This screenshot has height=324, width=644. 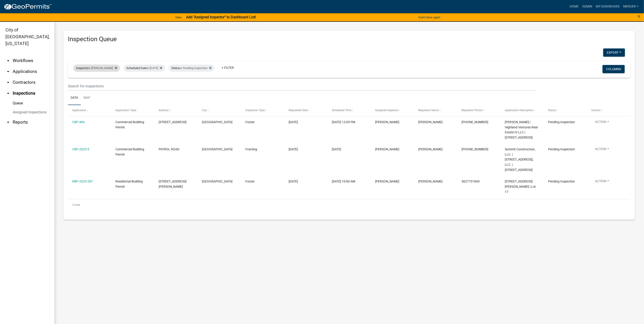 I want to click on span: Application Type, so click(x=126, y=110).